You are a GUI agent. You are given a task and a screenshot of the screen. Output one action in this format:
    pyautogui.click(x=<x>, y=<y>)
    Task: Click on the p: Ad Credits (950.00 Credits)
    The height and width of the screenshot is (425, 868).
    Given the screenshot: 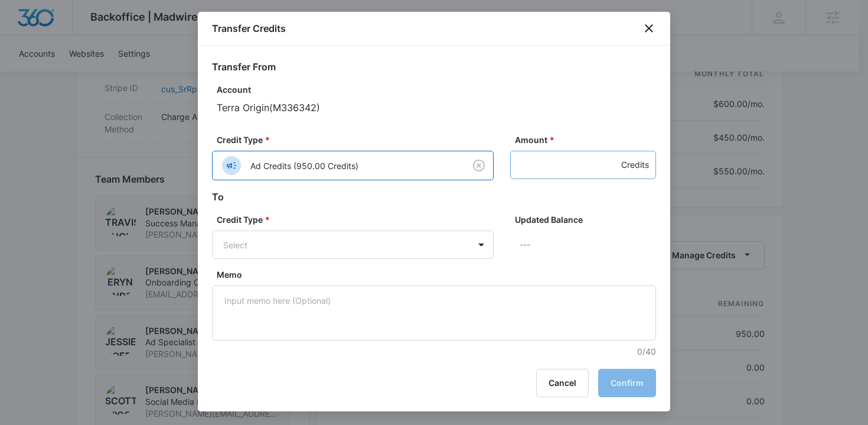 What is the action you would take?
    pyautogui.click(x=304, y=166)
    